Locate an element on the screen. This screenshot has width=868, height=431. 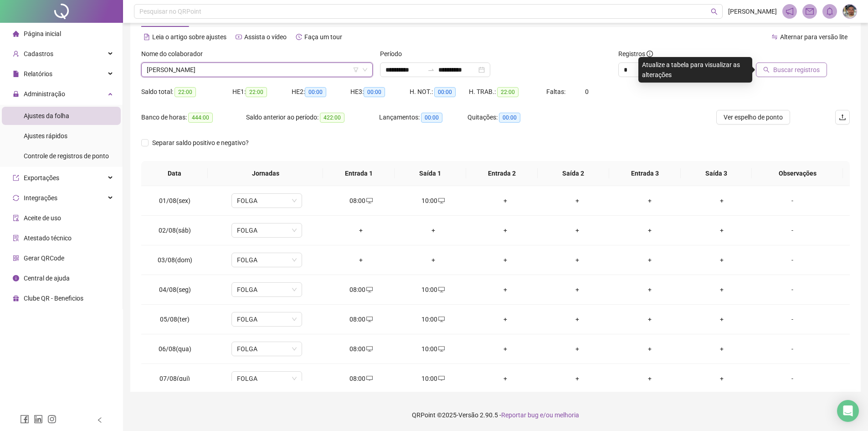
span: notification is located at coordinates (790, 12).